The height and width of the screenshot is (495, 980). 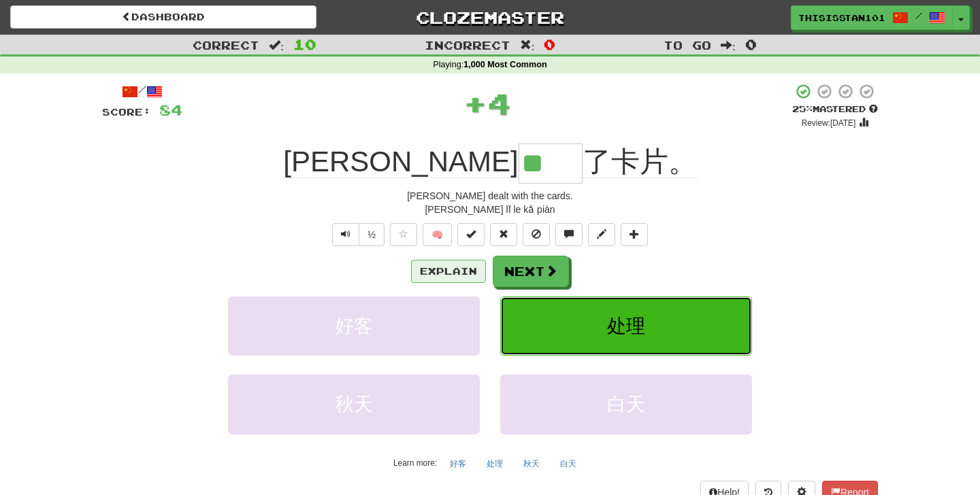 I want to click on button: ½, so click(x=372, y=235).